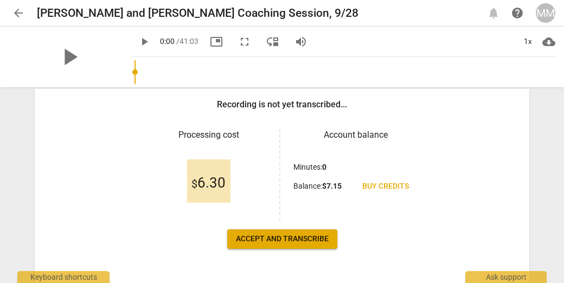 The height and width of the screenshot is (283, 564). I want to click on button: View player as separate pane, so click(273, 42).